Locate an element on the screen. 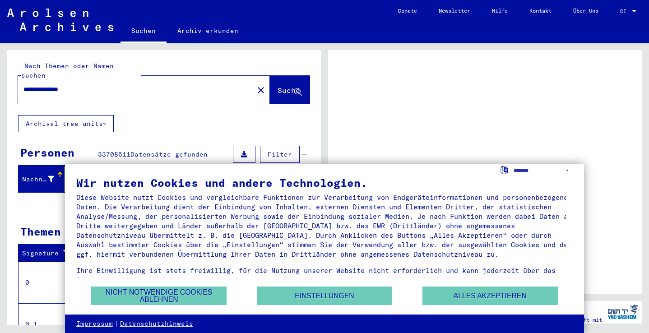 Image resolution: width=649 pixels, height=333 pixels. span: 33708611 is located at coordinates (114, 154).